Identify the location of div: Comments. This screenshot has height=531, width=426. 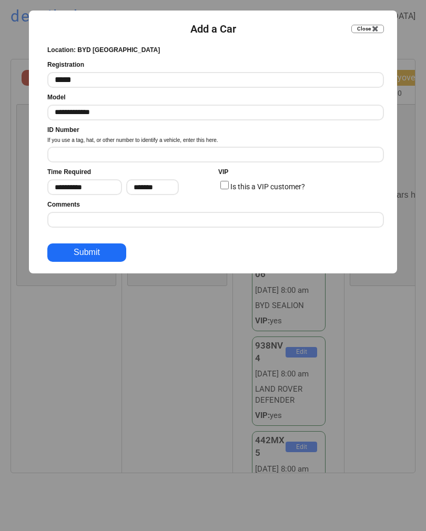
(64, 205).